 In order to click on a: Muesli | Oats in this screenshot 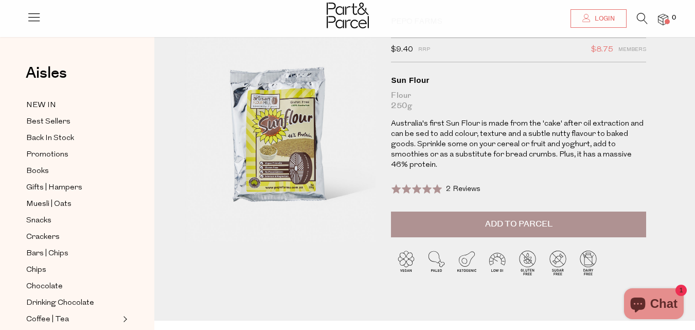, I will do `click(73, 204)`.